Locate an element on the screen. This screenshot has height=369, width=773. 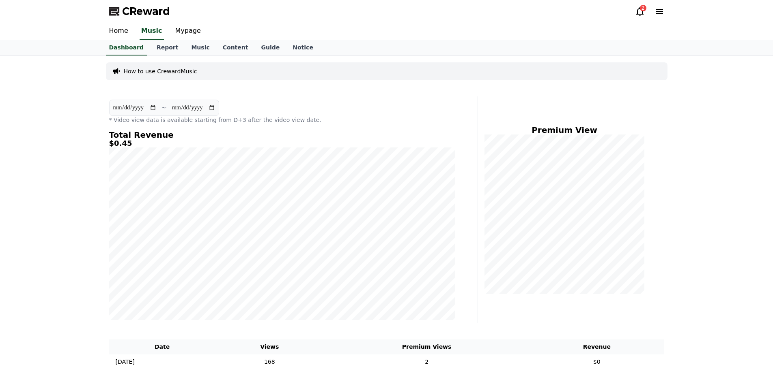
p: How to use CrewardMusic is located at coordinates (160, 71).